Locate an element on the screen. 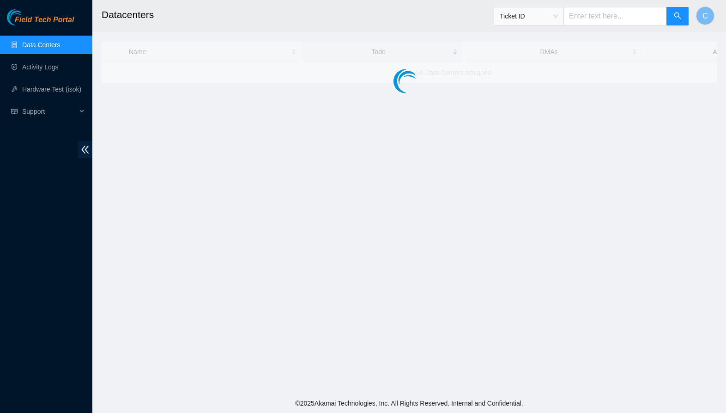  span: Support is located at coordinates (49, 111).